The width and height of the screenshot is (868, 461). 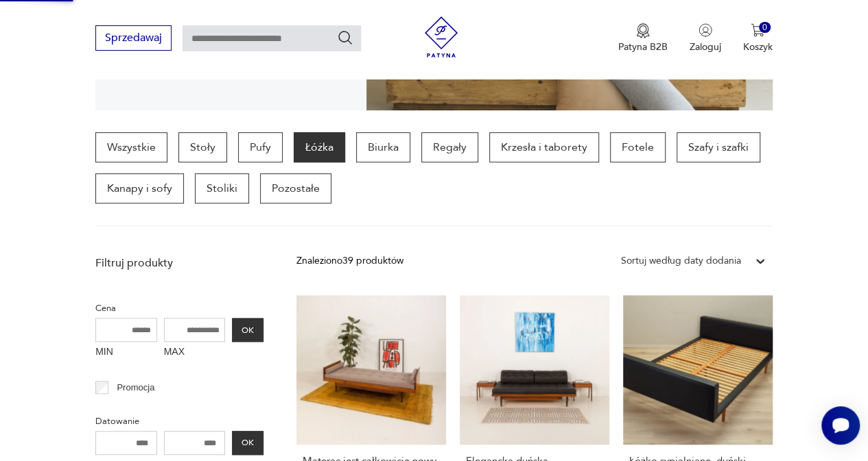 I want to click on p: Łóżka, so click(x=319, y=147).